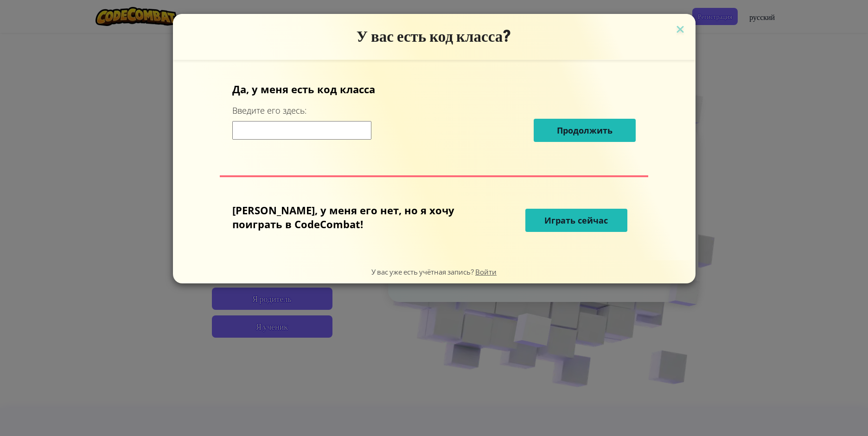  I want to click on ya-tr-span: Продолжить, so click(584, 130).